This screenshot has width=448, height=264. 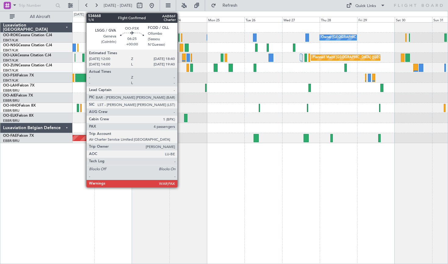 What do you see at coordinates (18, 116) in the screenshot?
I see `a: OO-ELKFalcon 8X` at bounding box center [18, 116].